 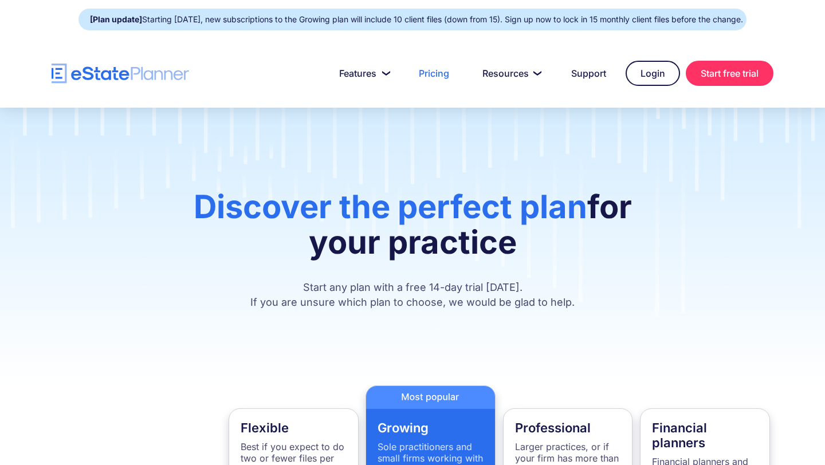 I want to click on strong: [Plan update], so click(x=116, y=19).